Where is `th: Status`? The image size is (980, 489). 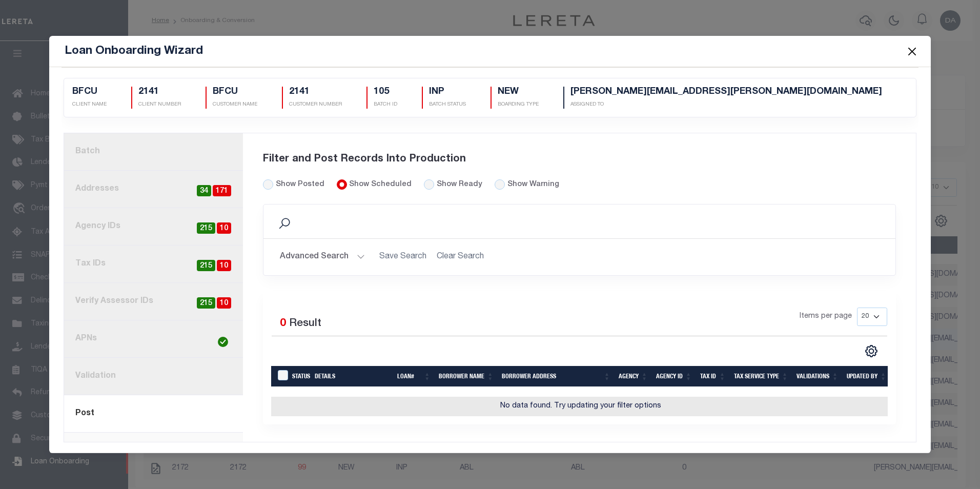 th: Status is located at coordinates (300, 377).